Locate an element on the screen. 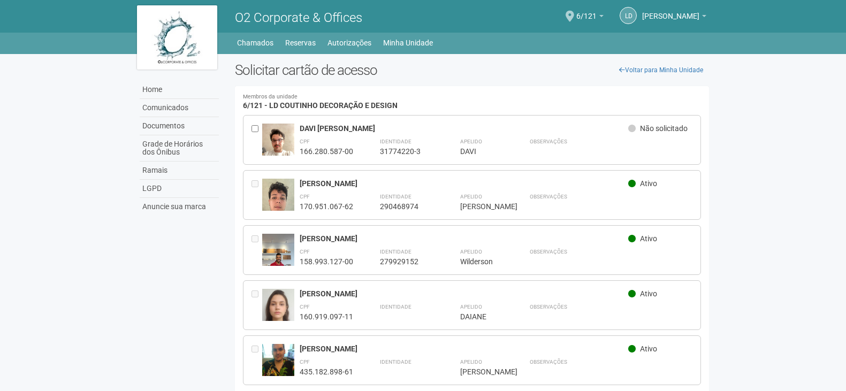  a: Chamados is located at coordinates (255, 43).